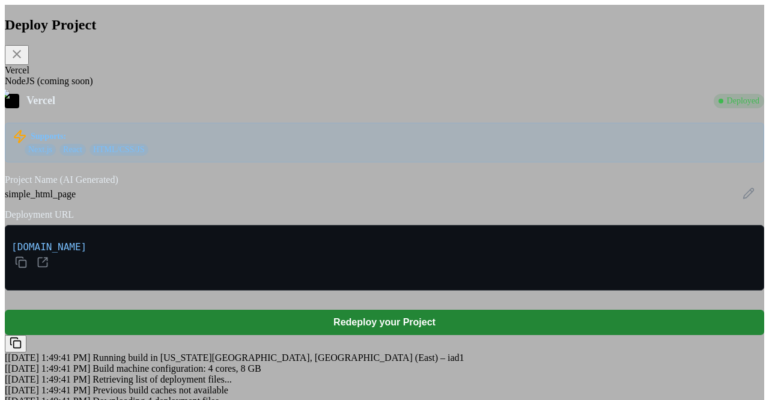 Image resolution: width=769 pixels, height=400 pixels. What do you see at coordinates (73, 150) in the screenshot?
I see `span: React` at bounding box center [73, 150].